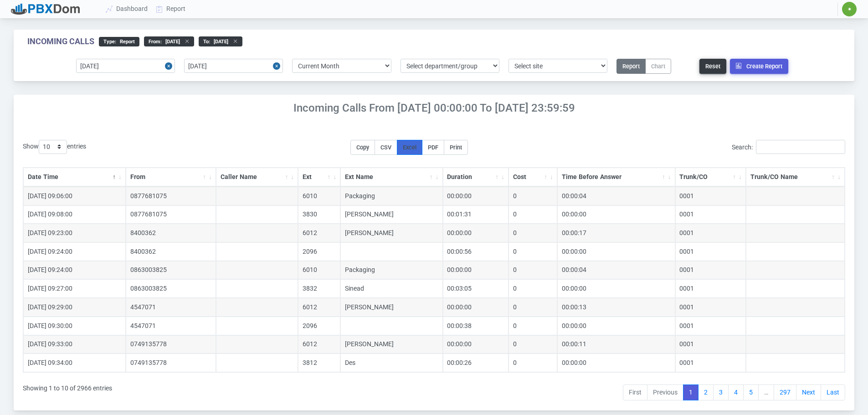 The image size is (868, 415). Describe the element at coordinates (617, 233) in the screenshot. I see `td: 00:00:17` at that location.